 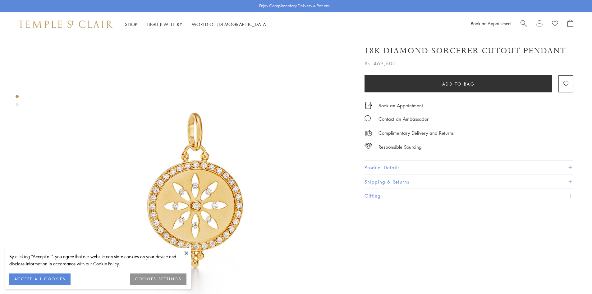 I want to click on h1: 18K Diamond Sorcerer Cutout Pendant, so click(x=466, y=51).